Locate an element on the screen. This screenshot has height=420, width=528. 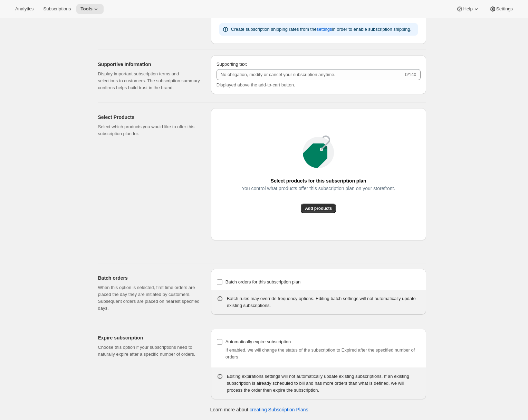
span: Supporting text is located at coordinates (231, 64).